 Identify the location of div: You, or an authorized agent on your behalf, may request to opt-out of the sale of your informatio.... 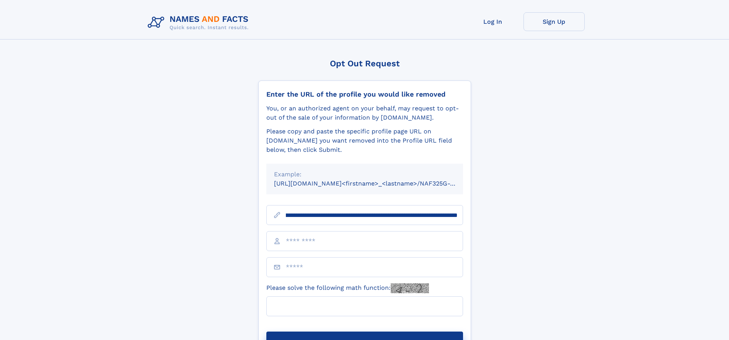
(365, 113).